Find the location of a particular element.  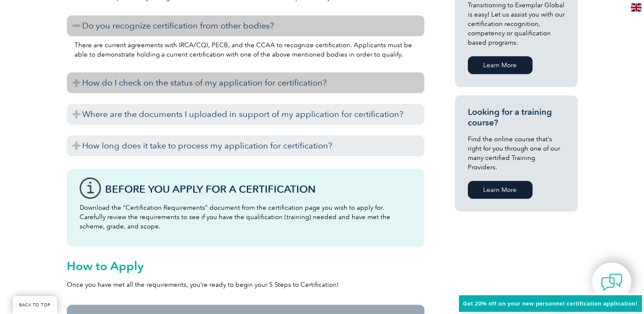

p: Transitioning to Exemplar Global is easy! Let us assist you with our certification recognition, c... is located at coordinates (516, 24).